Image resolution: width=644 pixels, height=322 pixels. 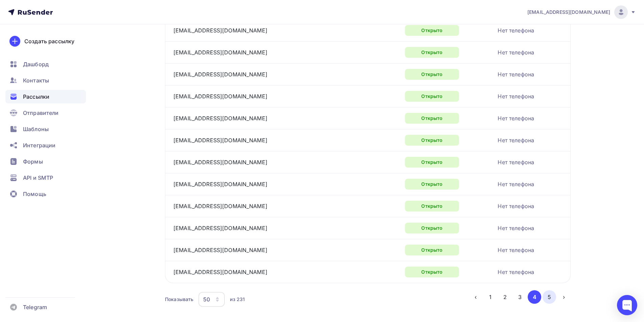 What do you see at coordinates (179, 300) in the screenshot?
I see `div: Показывать` at bounding box center [179, 300].